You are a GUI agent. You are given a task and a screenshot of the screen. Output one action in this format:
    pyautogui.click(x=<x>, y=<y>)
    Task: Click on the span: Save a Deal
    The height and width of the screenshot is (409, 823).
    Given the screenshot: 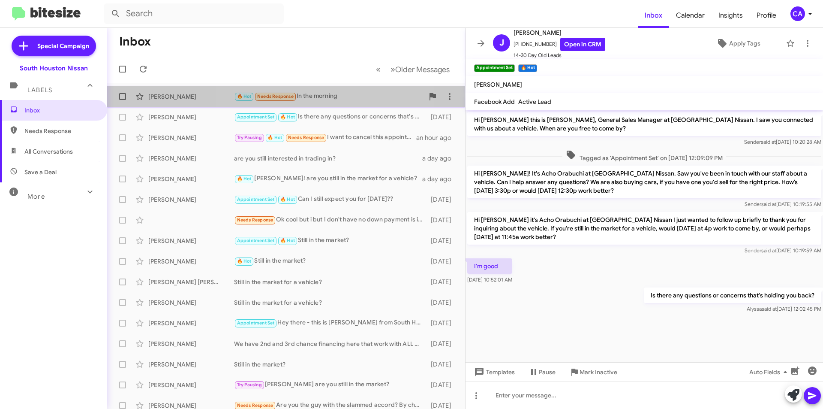 What is the action you would take?
    pyautogui.click(x=40, y=172)
    